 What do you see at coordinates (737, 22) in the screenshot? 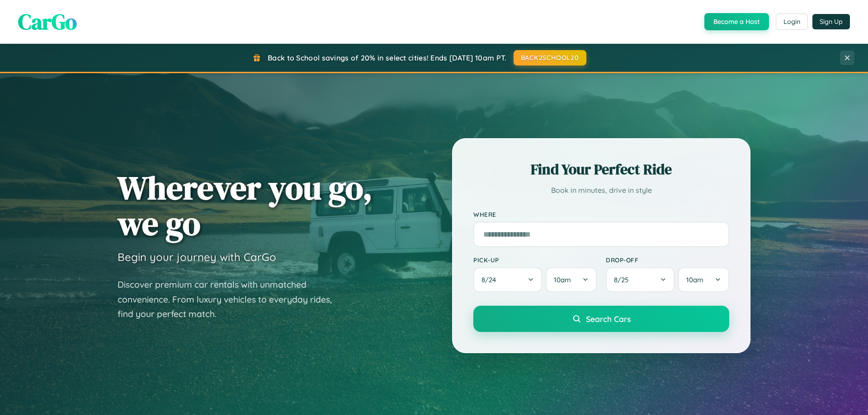
I see `button: Become a Host` at bounding box center [737, 22].